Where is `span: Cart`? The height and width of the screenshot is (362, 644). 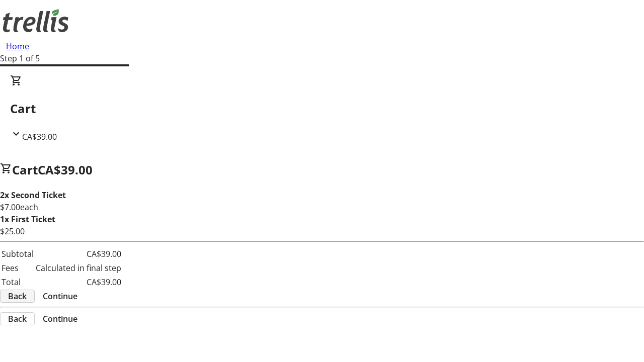
span: Cart is located at coordinates (24, 169).